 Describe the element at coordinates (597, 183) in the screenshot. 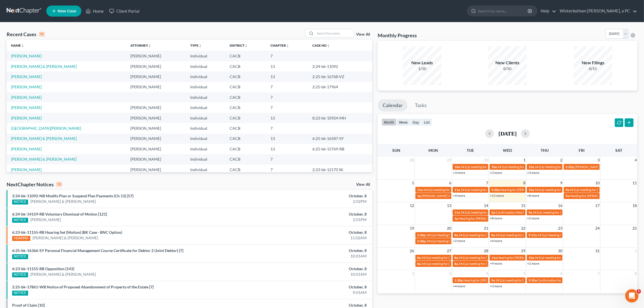

I see `span: 10` at that location.